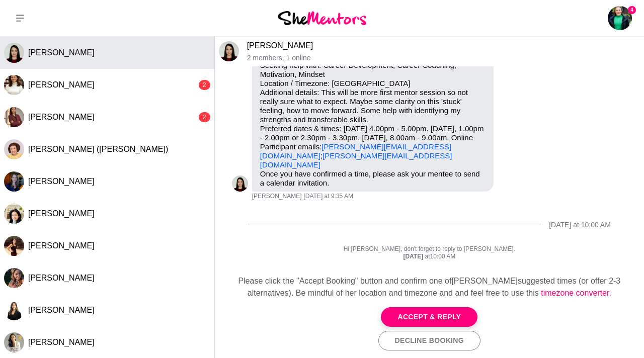 The image size is (644, 358). What do you see at coordinates (14, 181) in the screenshot?
I see `img: L` at bounding box center [14, 181].